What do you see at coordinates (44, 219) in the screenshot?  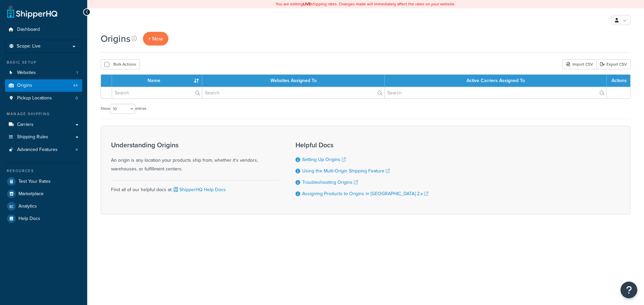 I see `li: Help Docs` at bounding box center [44, 219].